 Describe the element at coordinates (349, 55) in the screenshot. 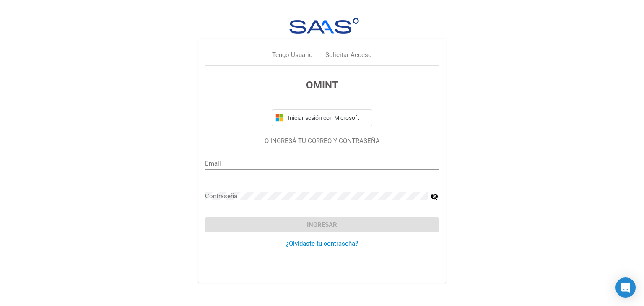

I see `div: Solicitar Acceso` at that location.